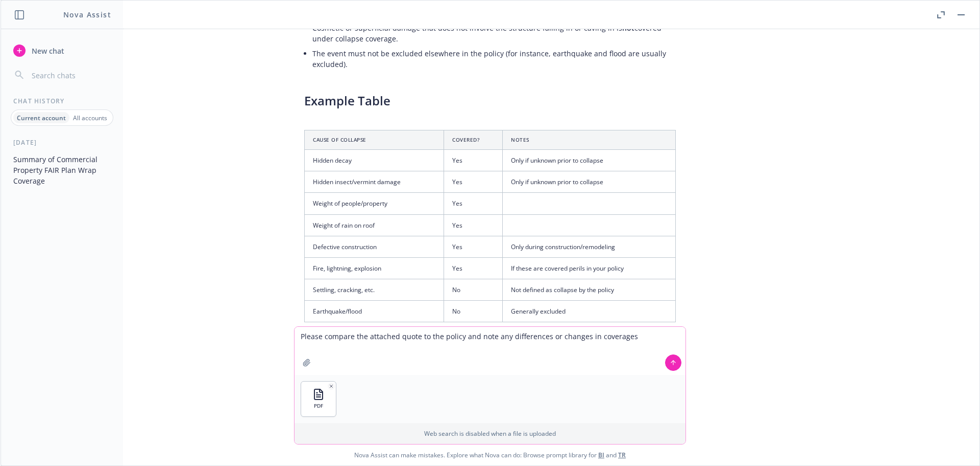 The image size is (980, 466). What do you see at coordinates (375, 246) in the screenshot?
I see `td: Defective construction` at bounding box center [375, 246].